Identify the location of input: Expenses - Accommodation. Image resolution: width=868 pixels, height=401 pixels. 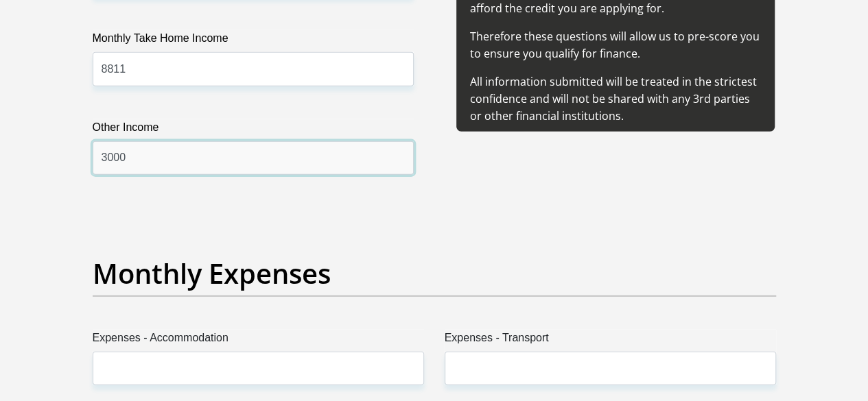
(258, 368).